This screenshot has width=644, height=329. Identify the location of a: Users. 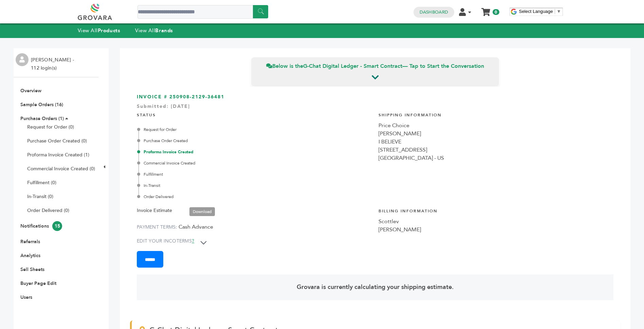
(26, 297).